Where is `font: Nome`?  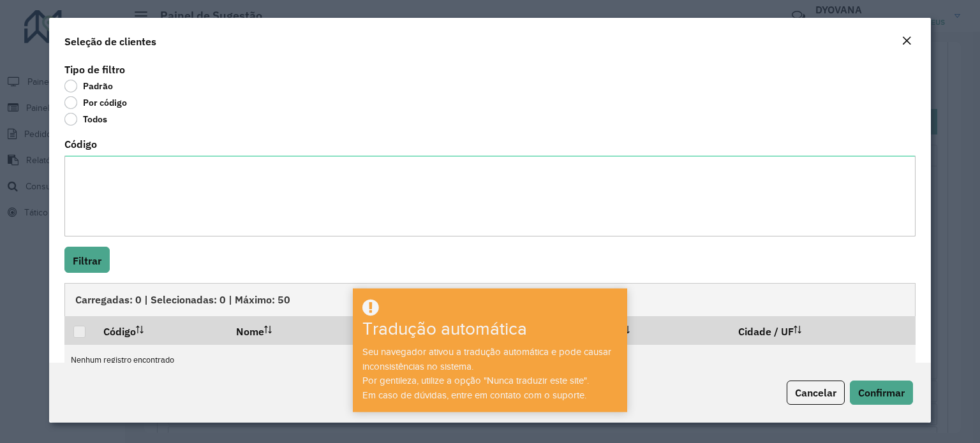 font: Nome is located at coordinates (250, 332).